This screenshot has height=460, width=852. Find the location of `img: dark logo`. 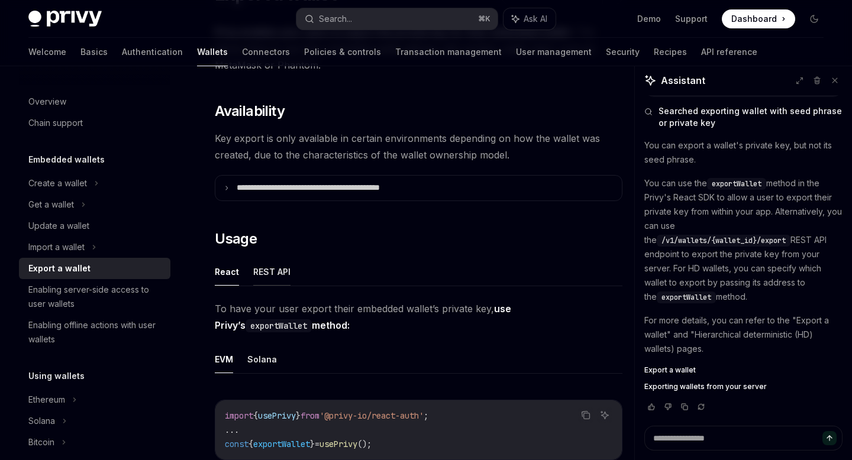

img: dark logo is located at coordinates (65, 19).